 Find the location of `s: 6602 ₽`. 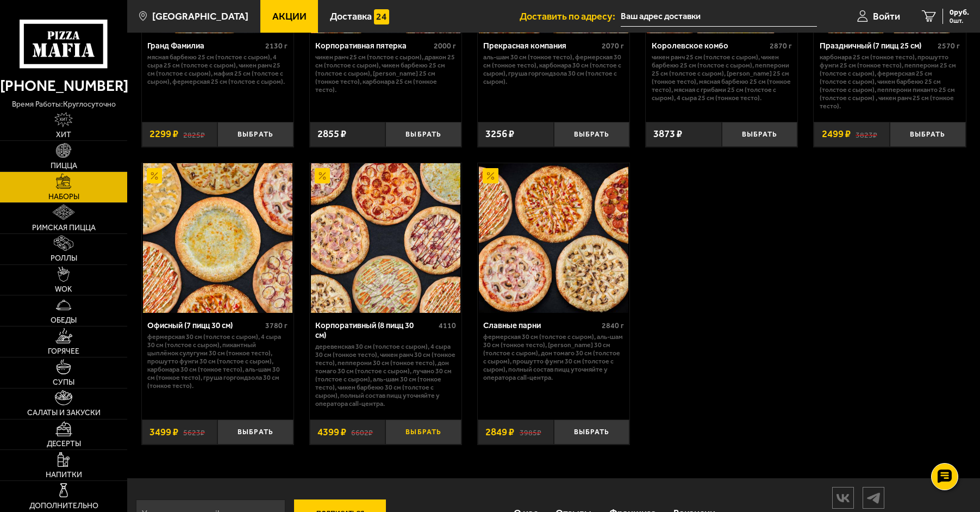

s: 6602 ₽ is located at coordinates (362, 432).